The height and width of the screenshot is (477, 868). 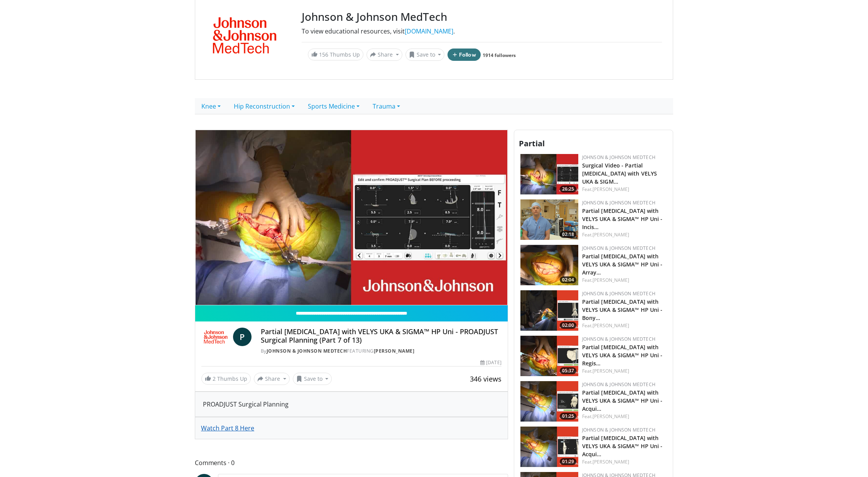 I want to click on a: Knee, so click(x=211, y=106).